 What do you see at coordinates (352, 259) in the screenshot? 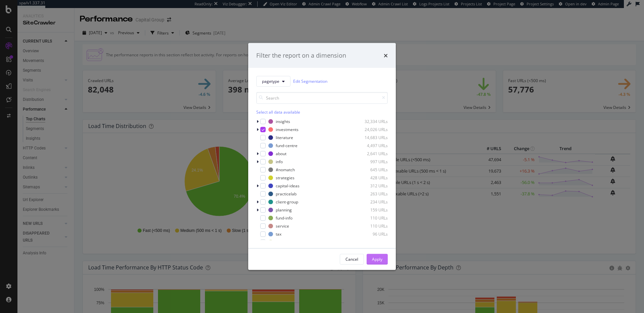
I see `div: Cancel` at bounding box center [352, 259].